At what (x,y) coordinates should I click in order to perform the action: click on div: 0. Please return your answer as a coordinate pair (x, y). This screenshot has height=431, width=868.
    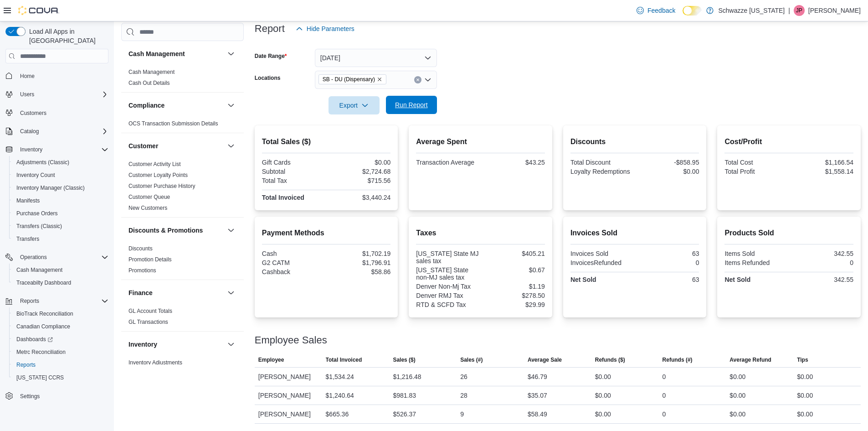
    Looking at the image, I should click on (664, 377).